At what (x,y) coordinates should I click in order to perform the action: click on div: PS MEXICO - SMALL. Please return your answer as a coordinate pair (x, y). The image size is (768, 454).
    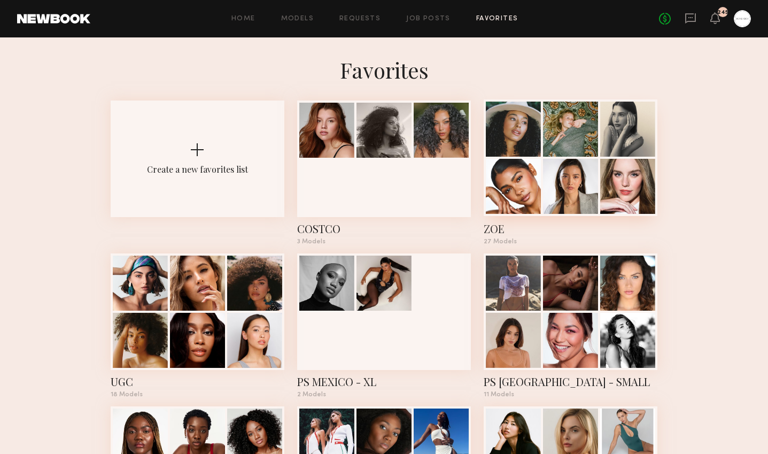
    Looking at the image, I should click on (570, 381).